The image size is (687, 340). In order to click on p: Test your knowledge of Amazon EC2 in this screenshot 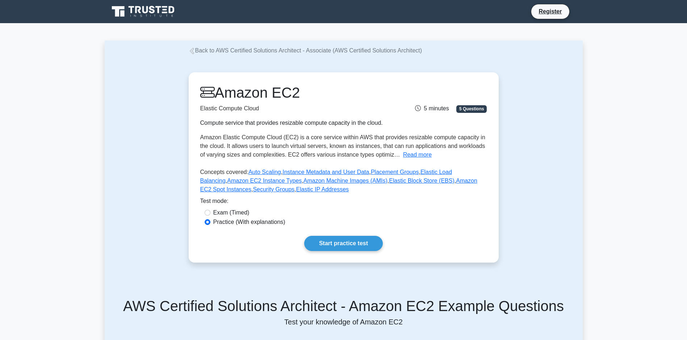, I will do `click(344, 322)`.